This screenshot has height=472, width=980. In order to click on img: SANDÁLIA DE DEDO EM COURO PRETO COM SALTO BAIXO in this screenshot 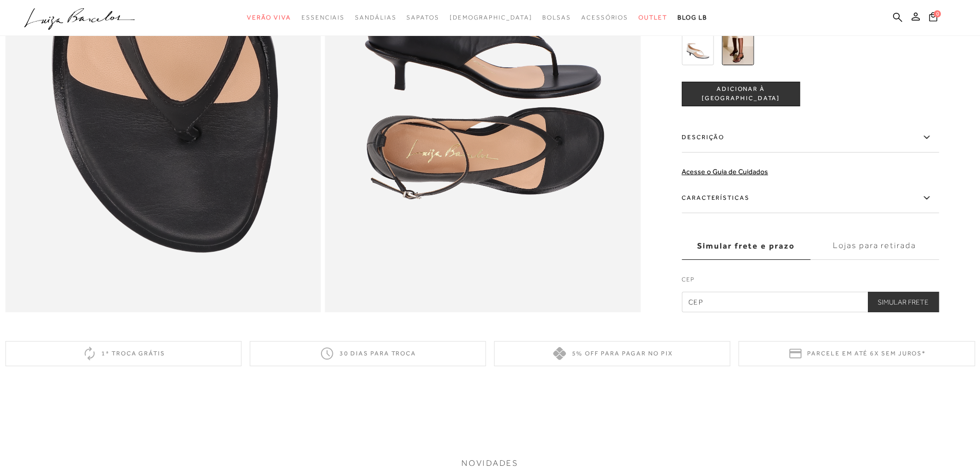, I will do `click(737, 49)`.